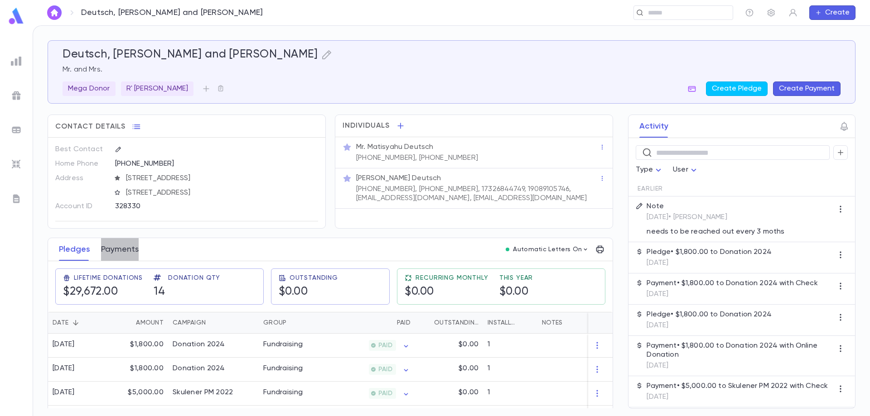 Image resolution: width=870 pixels, height=416 pixels. Describe the element at coordinates (451, 70) in the screenshot. I see `p: Mr. and Mrs.` at that location.